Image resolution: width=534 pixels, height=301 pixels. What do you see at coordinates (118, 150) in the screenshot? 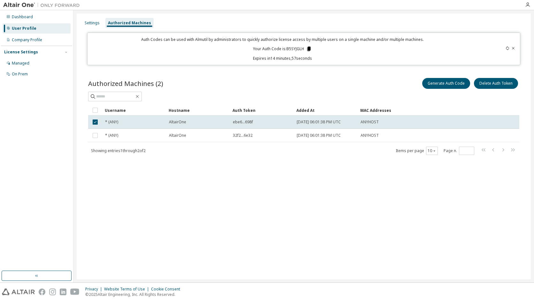
I see `span: Showing entries 1 through 2 of 2` at bounding box center [118, 150].